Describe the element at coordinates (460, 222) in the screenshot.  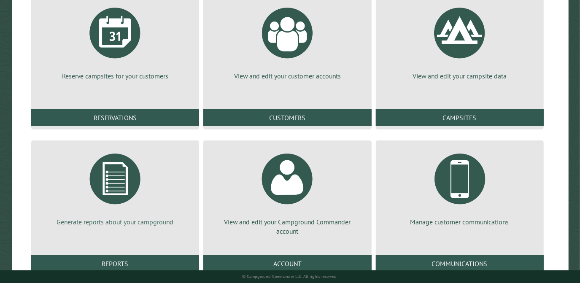
I see `p: Manage customer communications` at that location.